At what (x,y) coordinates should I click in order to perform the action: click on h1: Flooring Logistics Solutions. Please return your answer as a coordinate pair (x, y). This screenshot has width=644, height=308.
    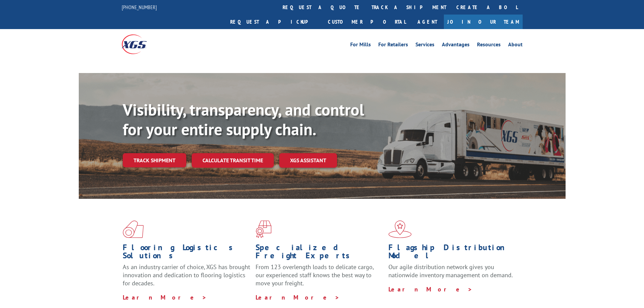
    Looking at the image, I should click on (187, 253).